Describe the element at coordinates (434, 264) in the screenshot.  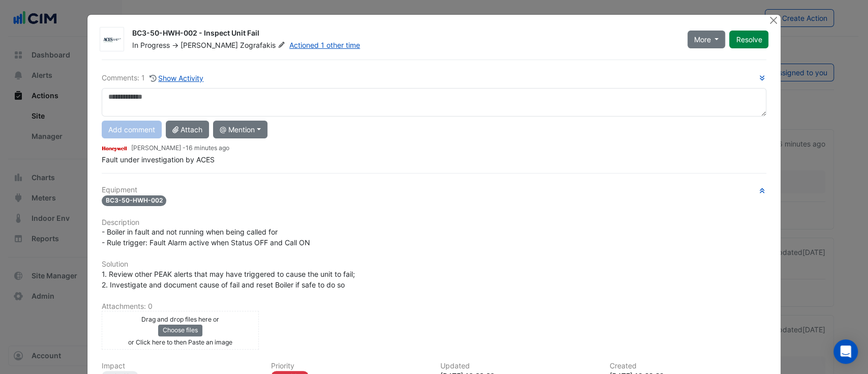
I see `h6: Solution` at that location.